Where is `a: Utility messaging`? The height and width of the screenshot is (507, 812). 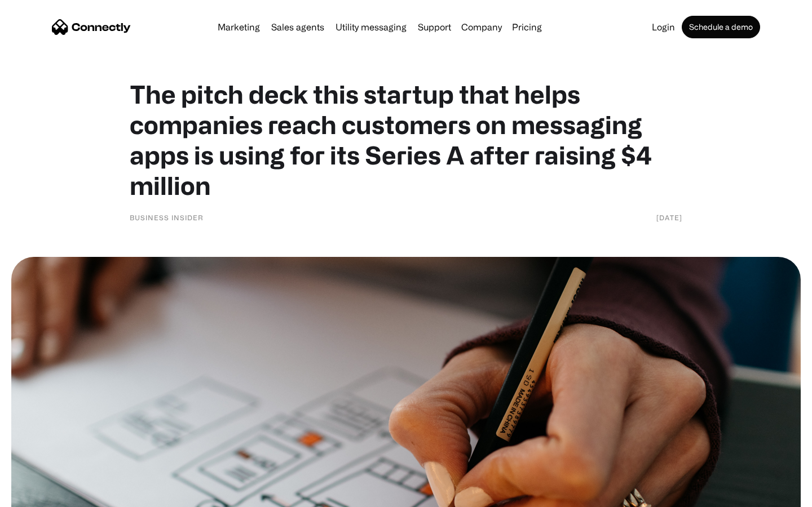
a: Utility messaging is located at coordinates (371, 27).